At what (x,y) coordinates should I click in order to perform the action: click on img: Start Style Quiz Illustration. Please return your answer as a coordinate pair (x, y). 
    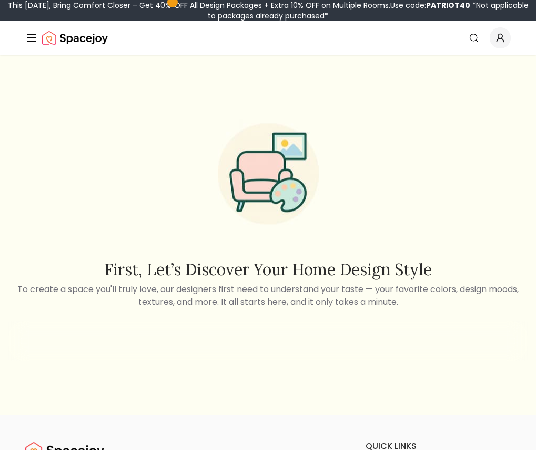
    Looking at the image, I should click on (268, 174).